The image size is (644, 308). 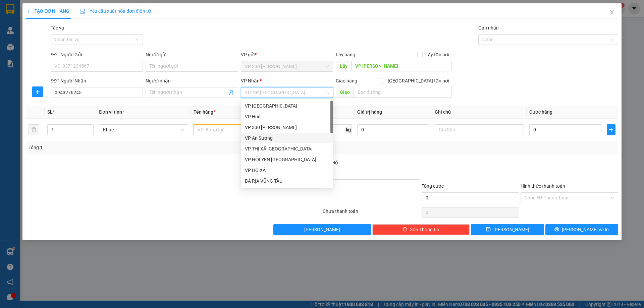 I want to click on div: SĐT Người Nhận, so click(x=97, y=81).